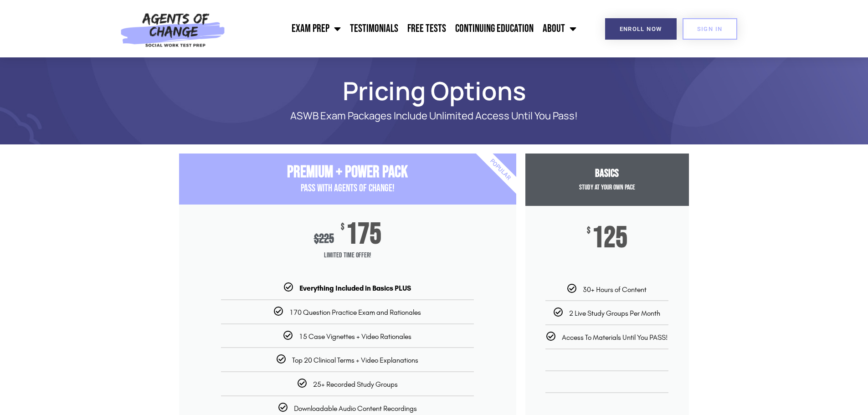 The height and width of the screenshot is (415, 868). I want to click on a: About, so click(559, 29).